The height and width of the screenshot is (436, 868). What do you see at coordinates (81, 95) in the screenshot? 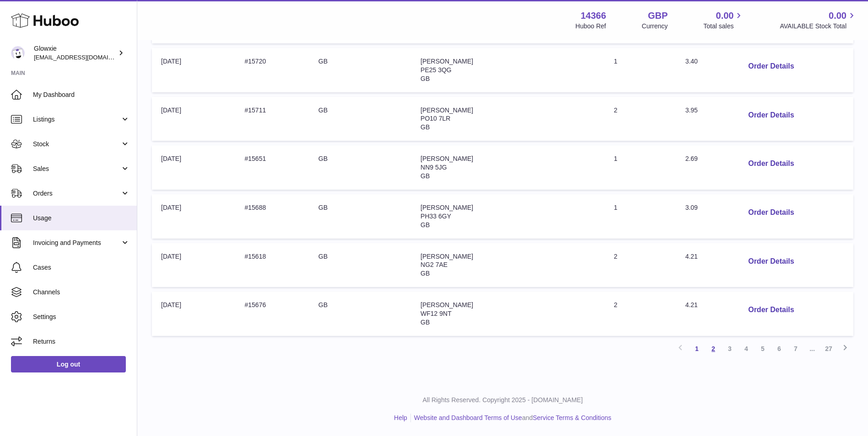
I see `span: My Dashboard` at bounding box center [81, 95].